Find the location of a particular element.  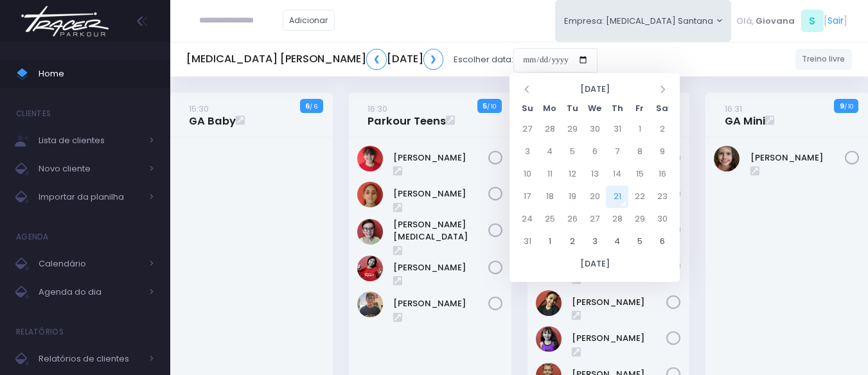

span: Home is located at coordinates (96, 74).